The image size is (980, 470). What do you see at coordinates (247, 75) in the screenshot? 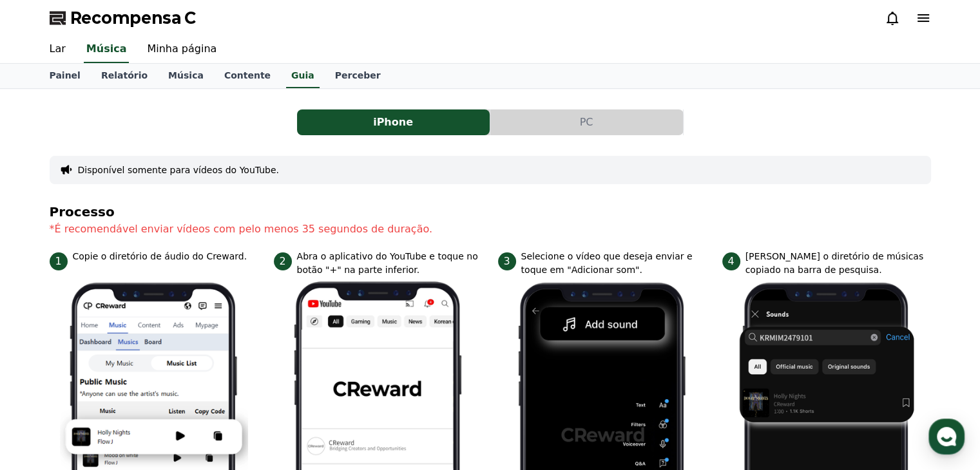
I see `font: Contente` at bounding box center [247, 75].